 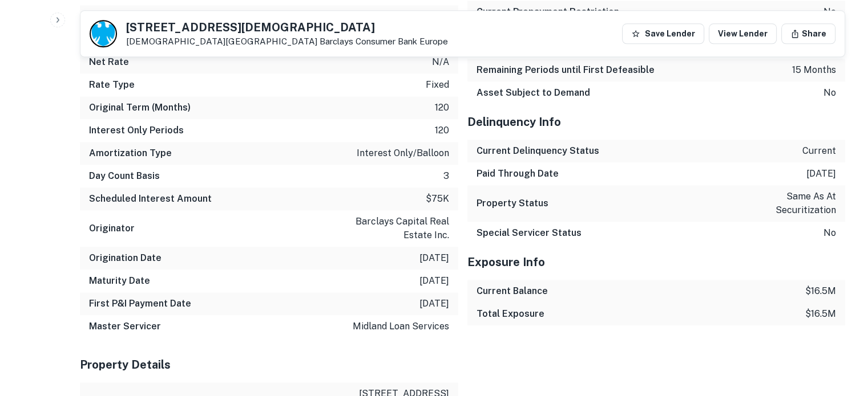 I want to click on h6: Master Servicer, so click(x=125, y=326).